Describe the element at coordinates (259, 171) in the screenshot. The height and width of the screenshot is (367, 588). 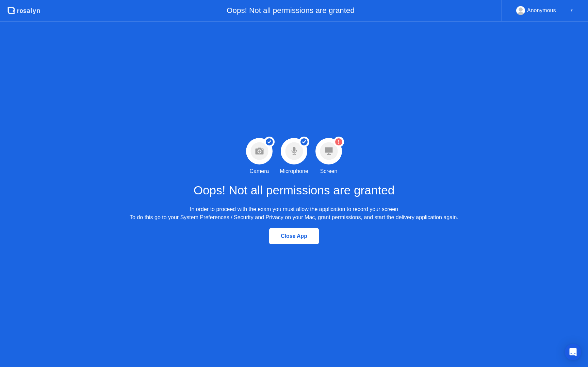
I see `div: Camera` at that location.